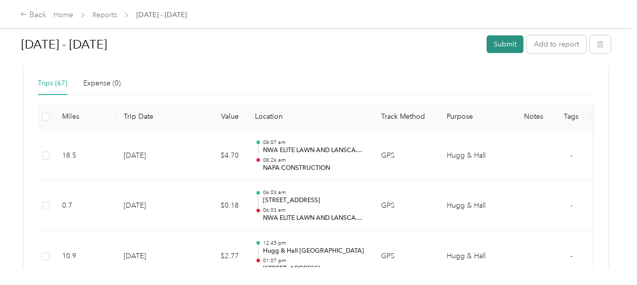 This screenshot has width=637, height=285. I want to click on th: Purpose, so click(477, 117).